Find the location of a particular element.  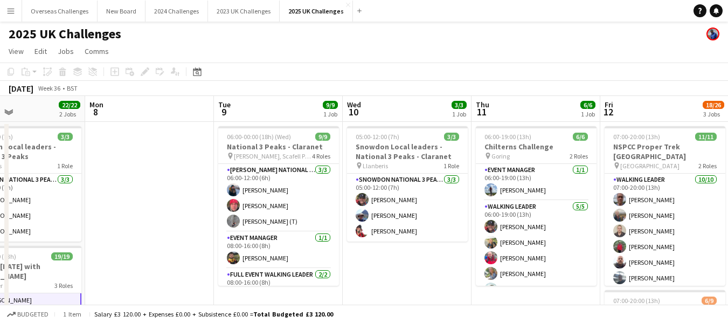

button: New Board is located at coordinates (121, 11).